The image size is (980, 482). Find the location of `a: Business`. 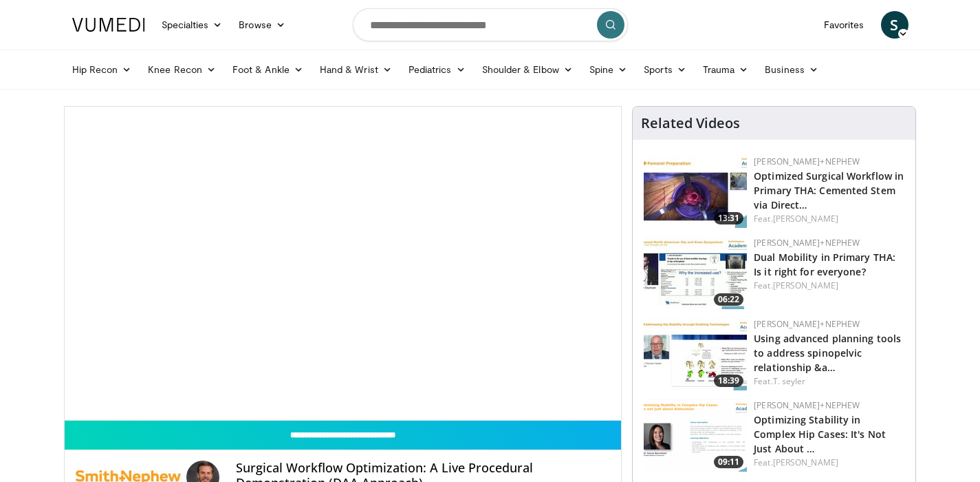

a: Business is located at coordinates (792, 70).